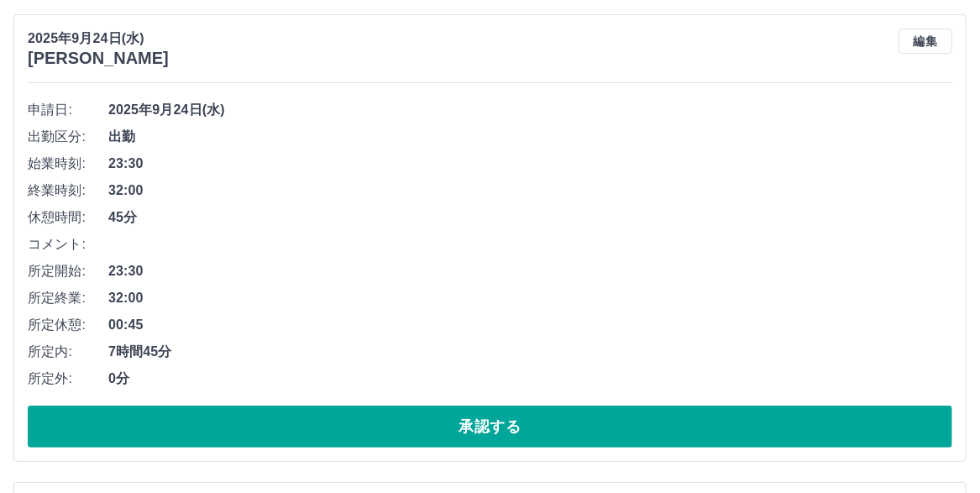 The height and width of the screenshot is (493, 980). What do you see at coordinates (68, 325) in the screenshot?
I see `span: 所定休憩:` at bounding box center [68, 325].